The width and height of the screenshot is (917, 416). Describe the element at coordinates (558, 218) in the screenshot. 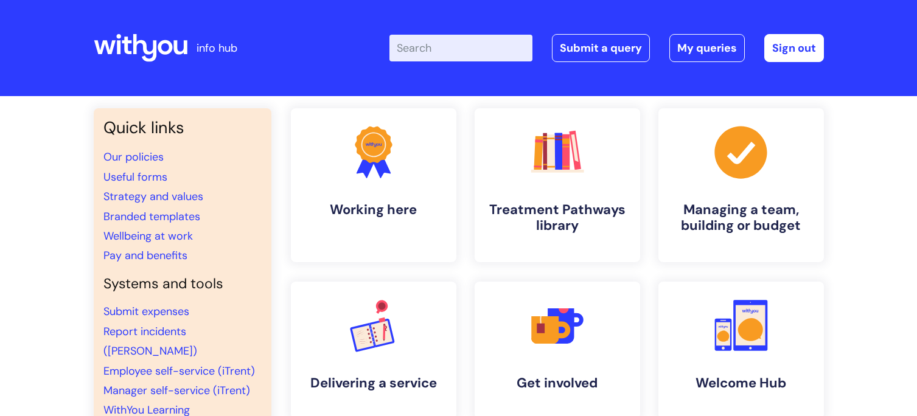

I see `h4: Treatment Pathways library` at that location.